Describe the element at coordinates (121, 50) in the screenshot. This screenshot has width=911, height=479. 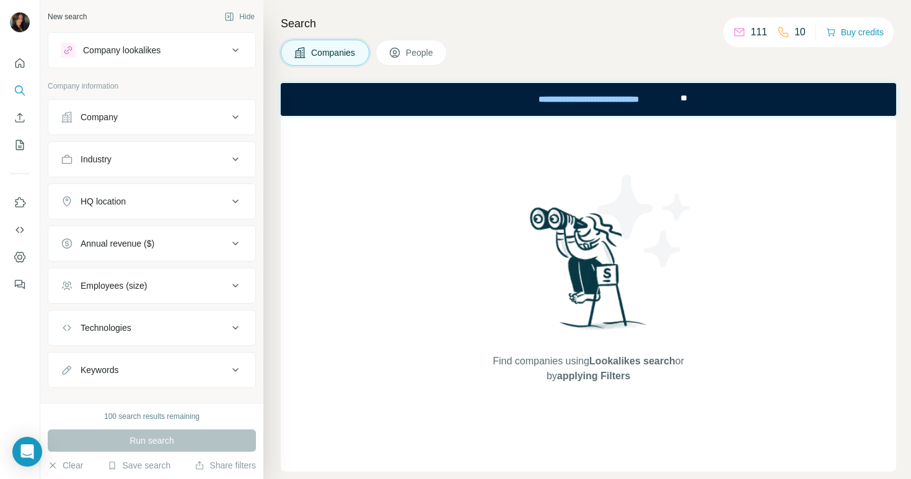
I see `div: Company lookalikes` at that location.